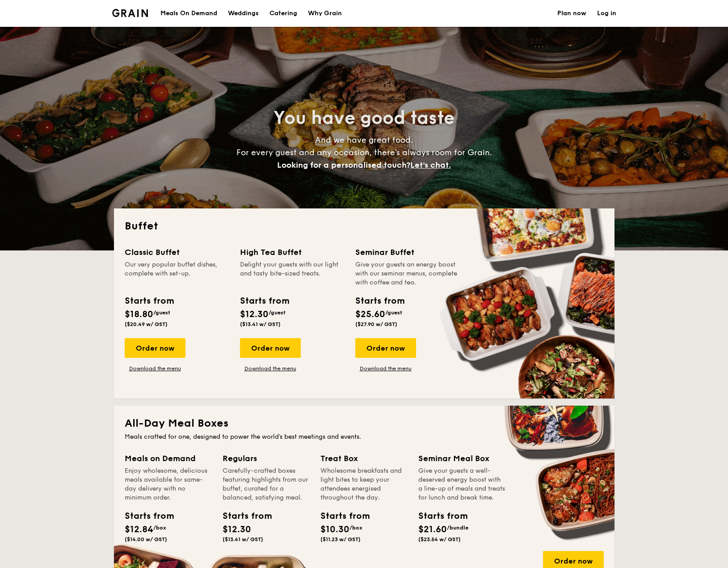  Describe the element at coordinates (408, 252) in the screenshot. I see `div: Seminar Buffet` at that location.